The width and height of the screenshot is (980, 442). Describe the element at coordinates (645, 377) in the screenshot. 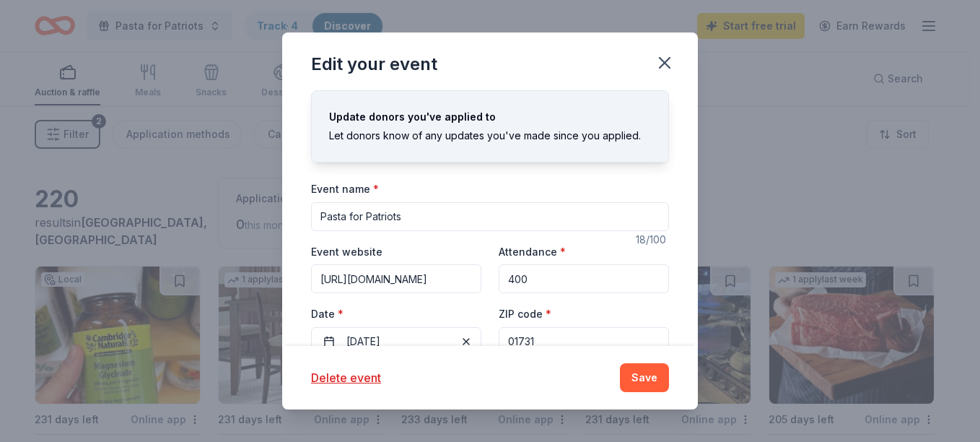

I see `button: Save` at that location.